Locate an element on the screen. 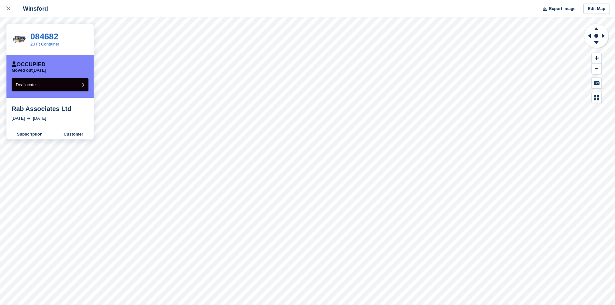 This screenshot has width=615, height=305. img: 20-ft-container%20(7).jpg is located at coordinates (19, 39).